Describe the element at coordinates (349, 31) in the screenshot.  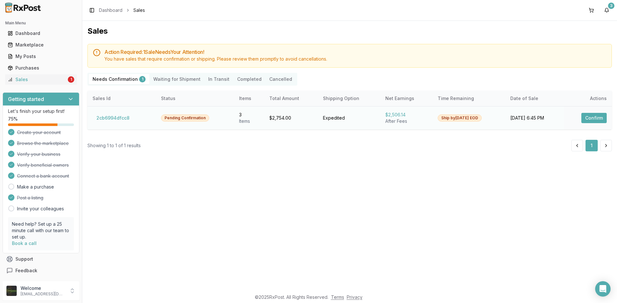
I see `h1: Sales` at that location.